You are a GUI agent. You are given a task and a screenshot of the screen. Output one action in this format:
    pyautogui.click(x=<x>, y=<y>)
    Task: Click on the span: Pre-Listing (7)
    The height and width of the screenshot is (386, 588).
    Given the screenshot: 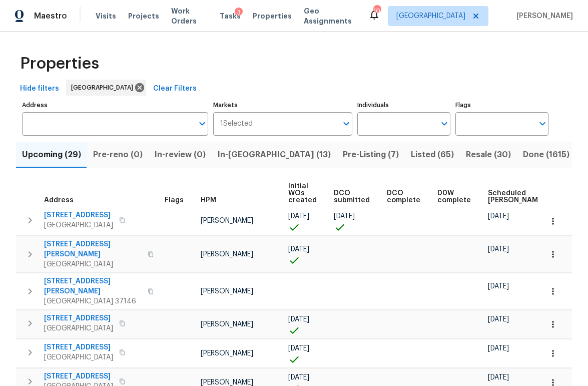 What is the action you would take?
    pyautogui.click(x=371, y=155)
    